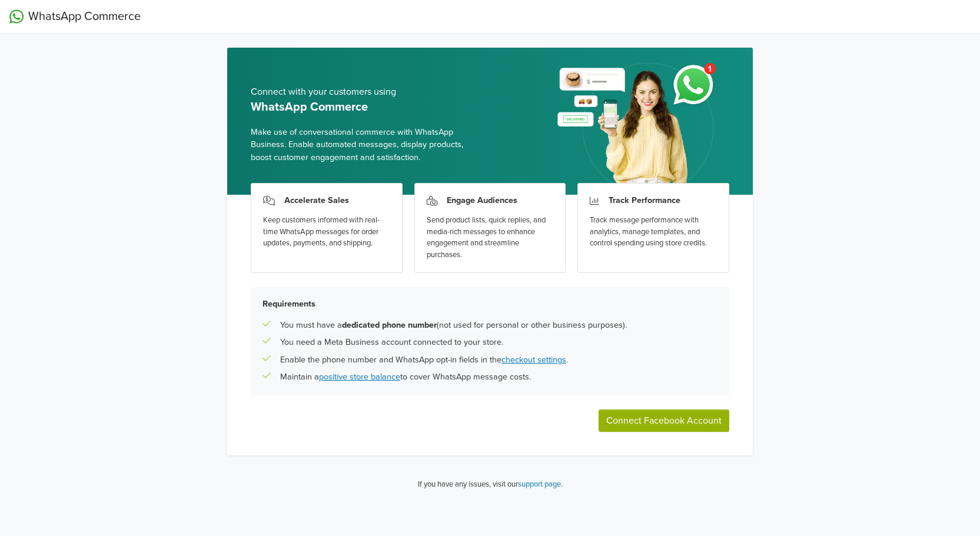  Describe the element at coordinates (326, 232) in the screenshot. I see `div: Keep customers informed with real-time WhatsApp messages for order updates, payments, and shipping.` at that location.